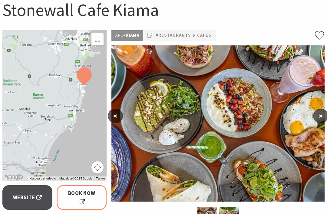 This screenshot has width=327, height=214. What do you see at coordinates (98, 168) in the screenshot?
I see `button: Map camera controls` at bounding box center [98, 168].